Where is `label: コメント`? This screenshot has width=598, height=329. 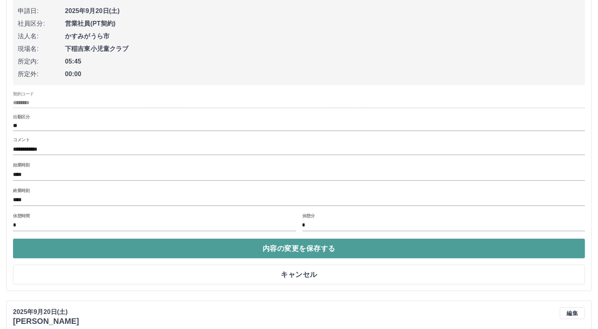 label: コメント is located at coordinates (21, 139).